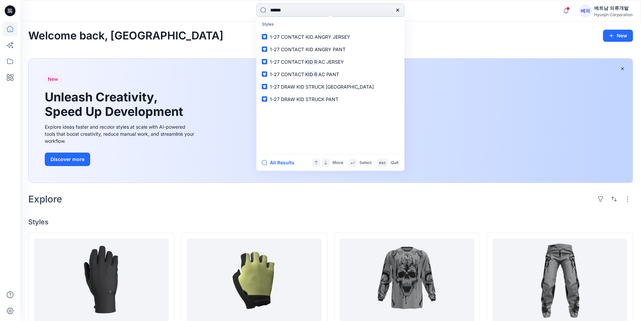 This screenshot has width=641, height=321. What do you see at coordinates (586, 11) in the screenshot?
I see `div: 베의` at bounding box center [586, 11].